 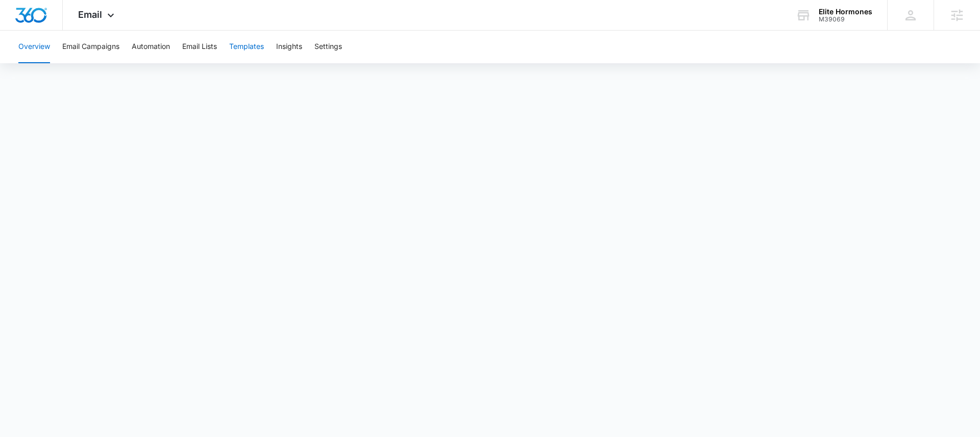 I want to click on div: account id, so click(x=845, y=20).